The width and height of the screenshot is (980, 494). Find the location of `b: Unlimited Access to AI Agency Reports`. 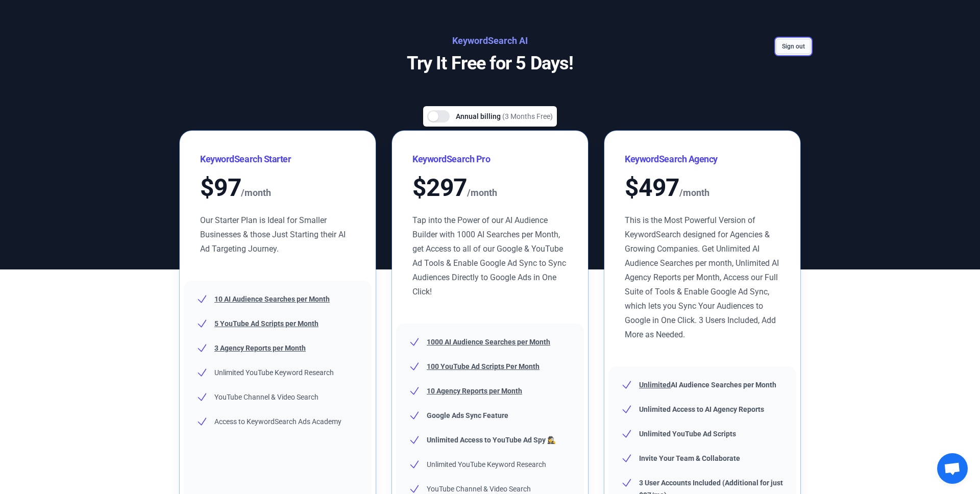

b: Unlimited Access to AI Agency Reports is located at coordinates (702, 409).